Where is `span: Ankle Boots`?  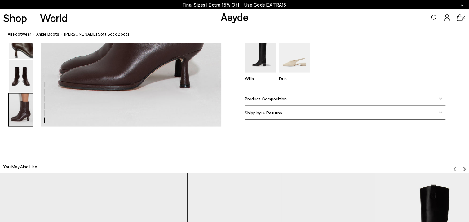
span: Ankle Boots is located at coordinates (48, 34).